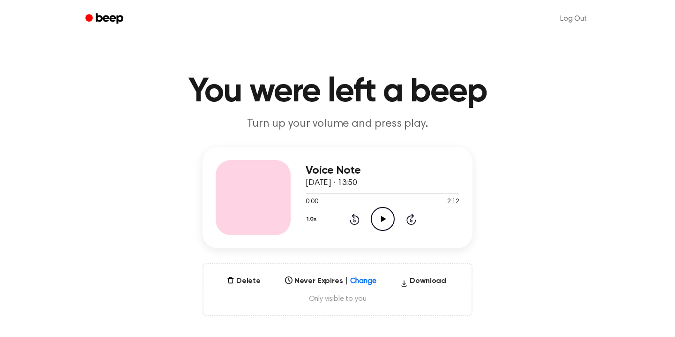 The image size is (675, 337). Describe the element at coordinates (105, 19) in the screenshot. I see `a: Beep` at that location.